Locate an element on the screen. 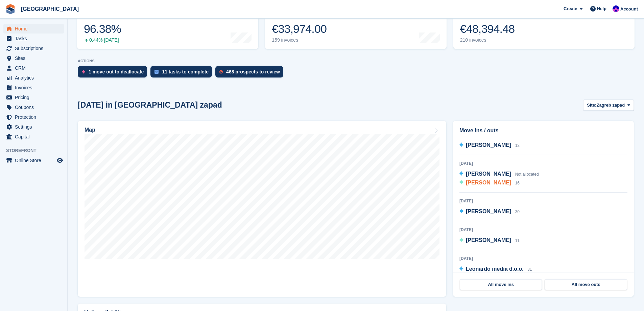  span: 12 is located at coordinates (517, 145).